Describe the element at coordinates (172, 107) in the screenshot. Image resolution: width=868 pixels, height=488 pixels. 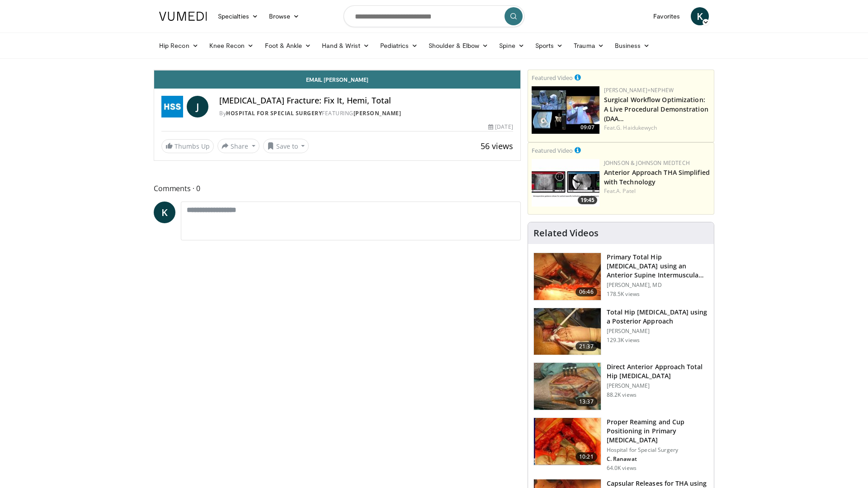
I see `img: Hospital for Special Surgery` at that location.